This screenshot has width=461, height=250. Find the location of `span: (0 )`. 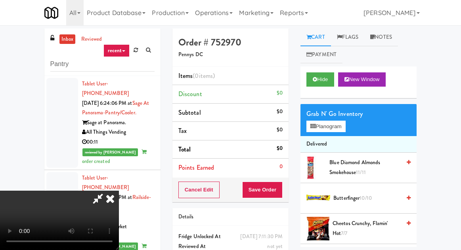

span: (0 ) is located at coordinates (204, 76).